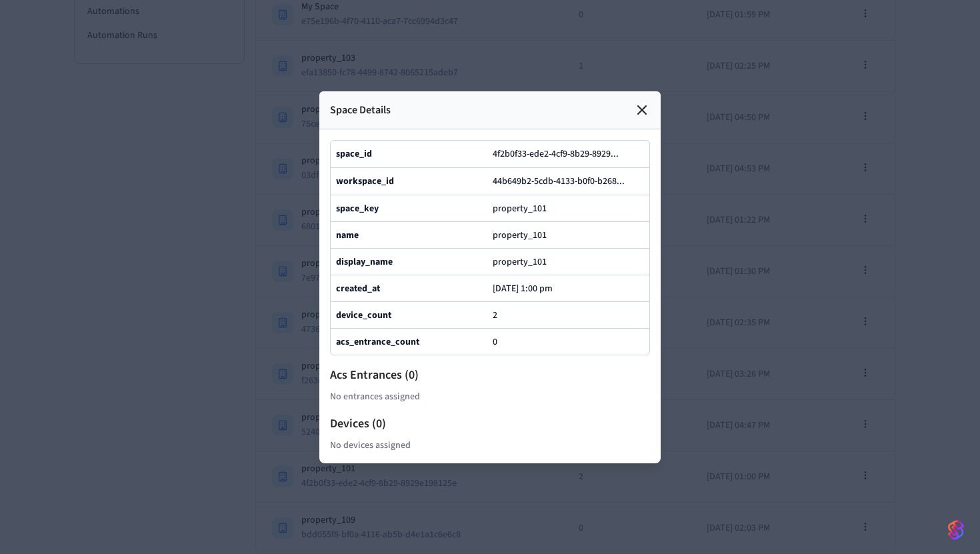 The image size is (980, 554). What do you see at coordinates (490, 424) in the screenshot?
I see `h2: Devices ( 0 )` at bounding box center [490, 424].